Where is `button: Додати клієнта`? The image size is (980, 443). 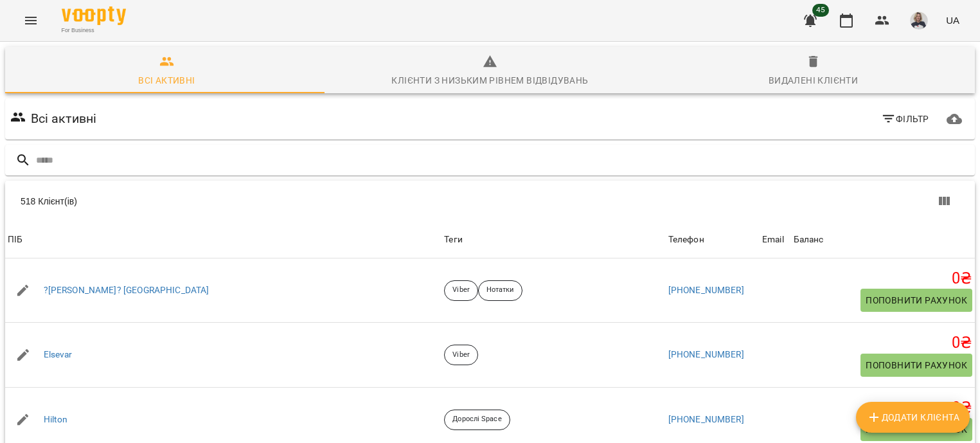
button: Додати клієнта is located at coordinates (913, 417).